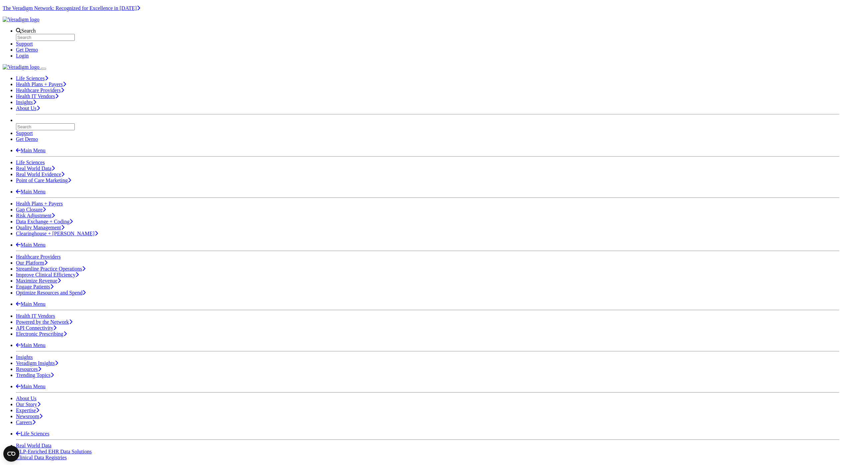 The height and width of the screenshot is (465, 842). What do you see at coordinates (22, 55) in the screenshot?
I see `a: Login` at bounding box center [22, 55].